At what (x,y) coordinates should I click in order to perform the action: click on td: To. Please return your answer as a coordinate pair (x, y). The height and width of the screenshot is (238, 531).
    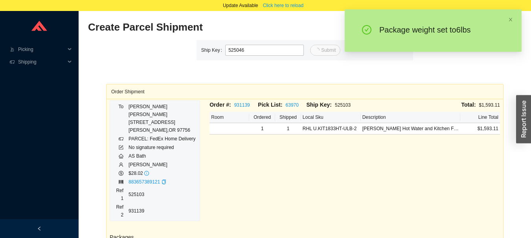
    Looking at the image, I should click on (121, 119).